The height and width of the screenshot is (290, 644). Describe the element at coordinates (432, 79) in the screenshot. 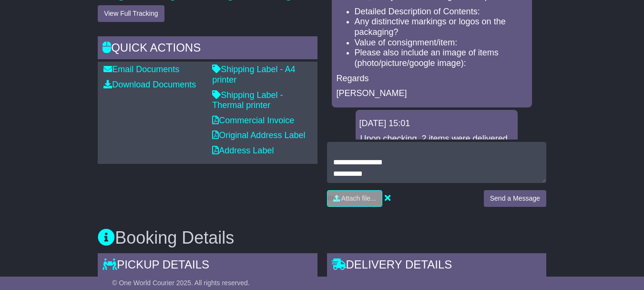

I see `p: Regards` at that location.